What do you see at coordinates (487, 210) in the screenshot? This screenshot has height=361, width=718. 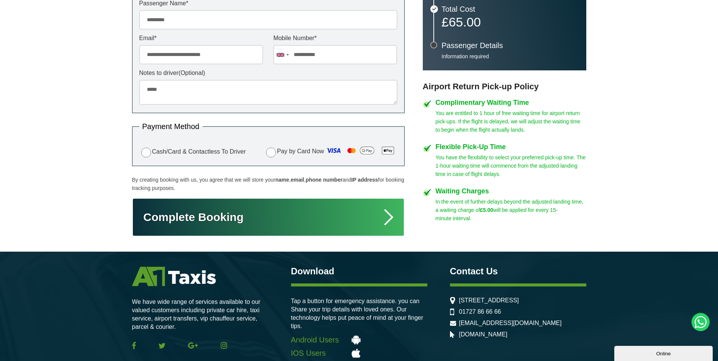 I see `strong: £5.00` at bounding box center [487, 210].